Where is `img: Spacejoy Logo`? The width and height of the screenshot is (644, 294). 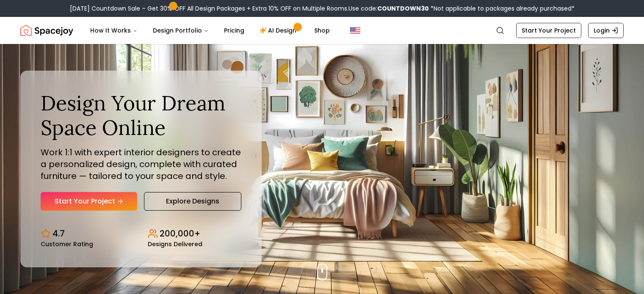 img: Spacejoy Logo is located at coordinates (47, 30).